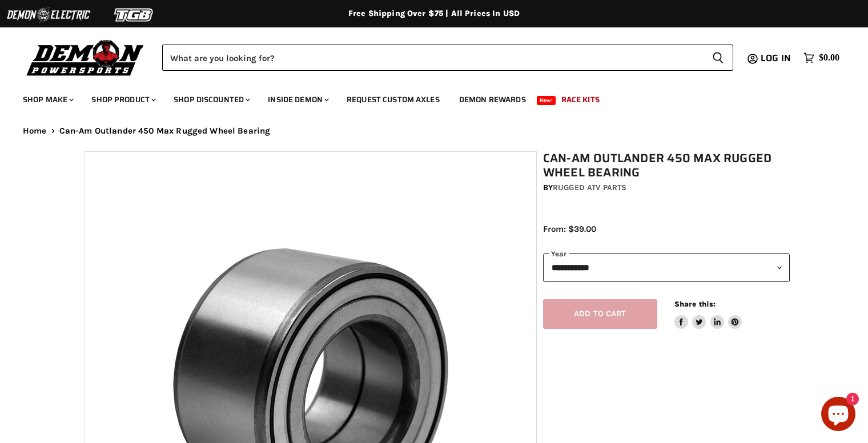  I want to click on span: From: $39.00, so click(569, 229).